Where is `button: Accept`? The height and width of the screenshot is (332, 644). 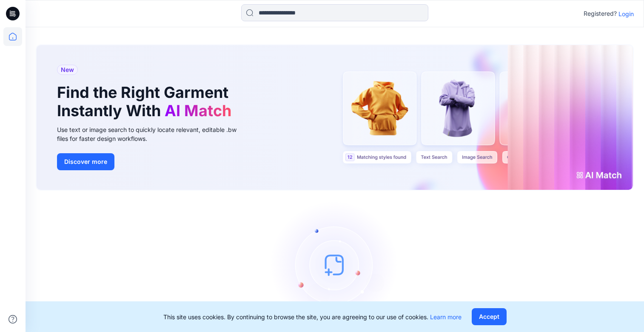 button: Accept is located at coordinates (489, 317).